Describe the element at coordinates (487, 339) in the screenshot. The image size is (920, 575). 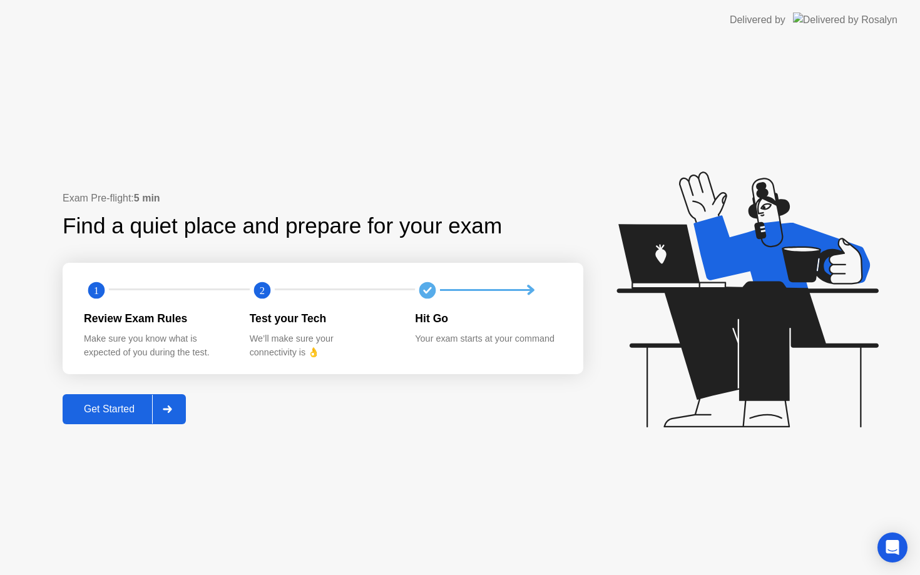
I see `div: Your exam starts at your command` at that location.